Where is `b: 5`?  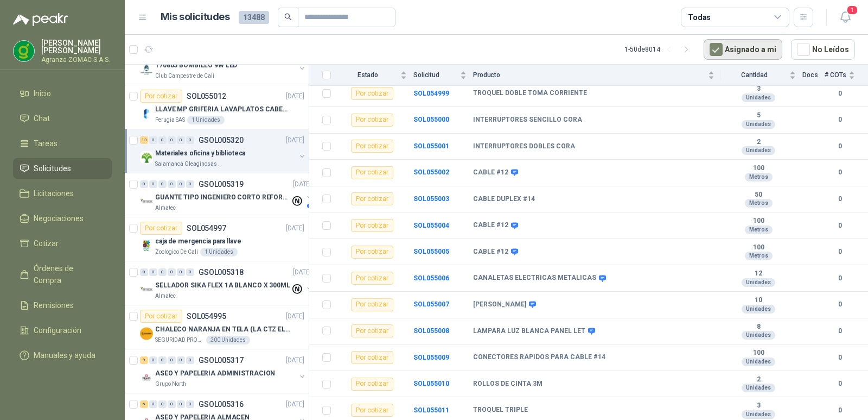 b: 5 is located at coordinates (758, 115).